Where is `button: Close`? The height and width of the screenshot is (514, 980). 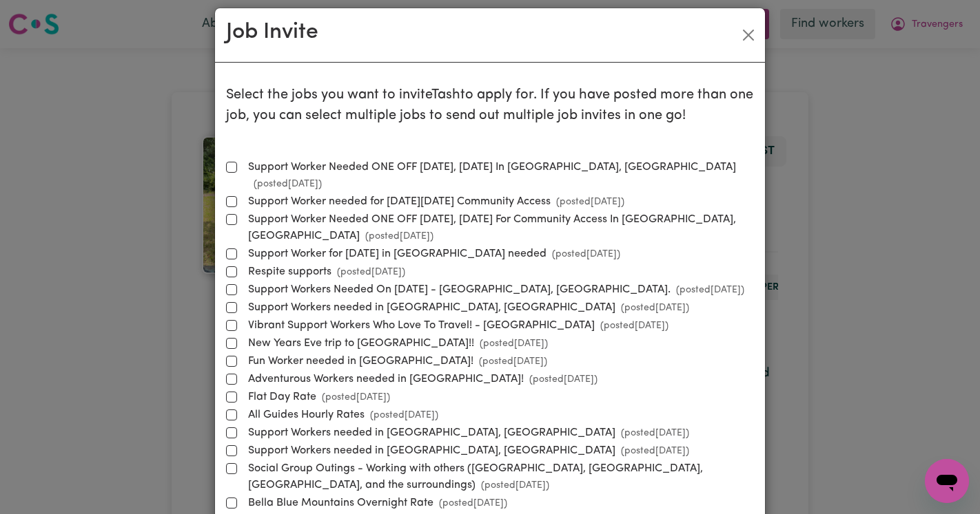
button: Close is located at coordinates (748, 35).